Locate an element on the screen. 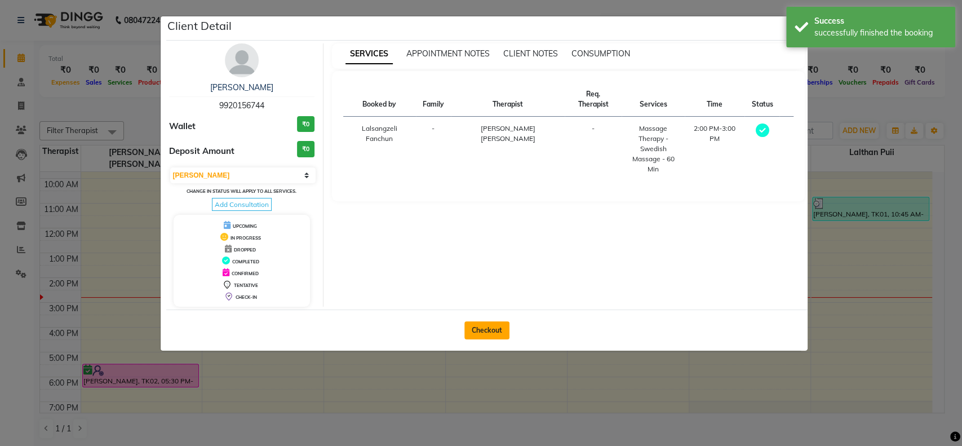 Image resolution: width=962 pixels, height=446 pixels. td: Lalsangzeli Fanchun is located at coordinates (379, 149).